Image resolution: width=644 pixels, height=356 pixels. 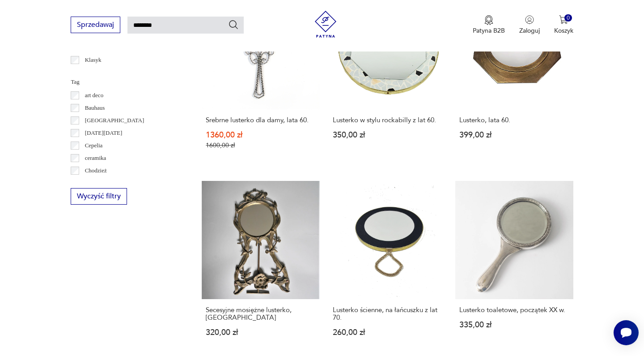 What do you see at coordinates (95, 25) in the screenshot?
I see `a: Sprzedawaj` at bounding box center [95, 25].